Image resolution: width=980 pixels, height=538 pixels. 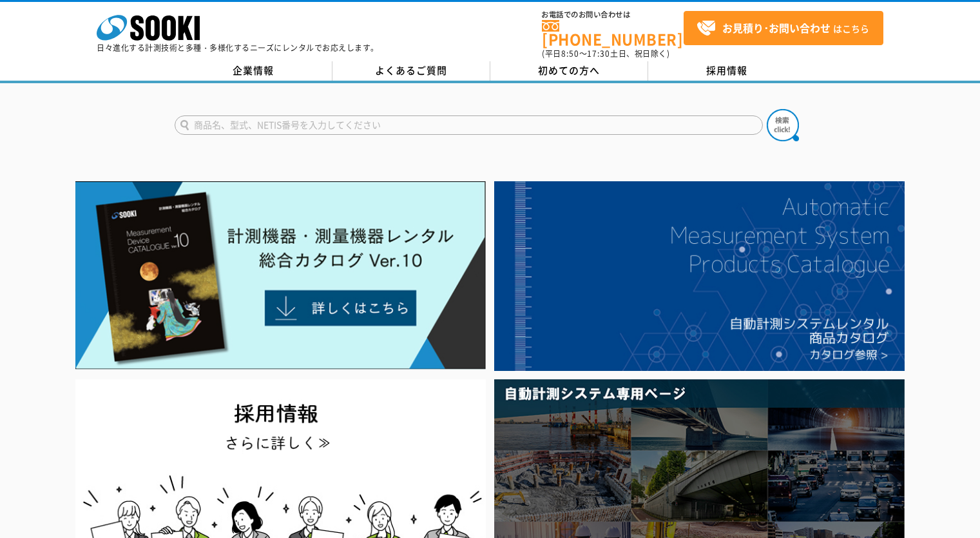 What do you see at coordinates (469, 125) in the screenshot?
I see `input: 商品名、型式、NETIS番号を入力してください` at bounding box center [469, 125].